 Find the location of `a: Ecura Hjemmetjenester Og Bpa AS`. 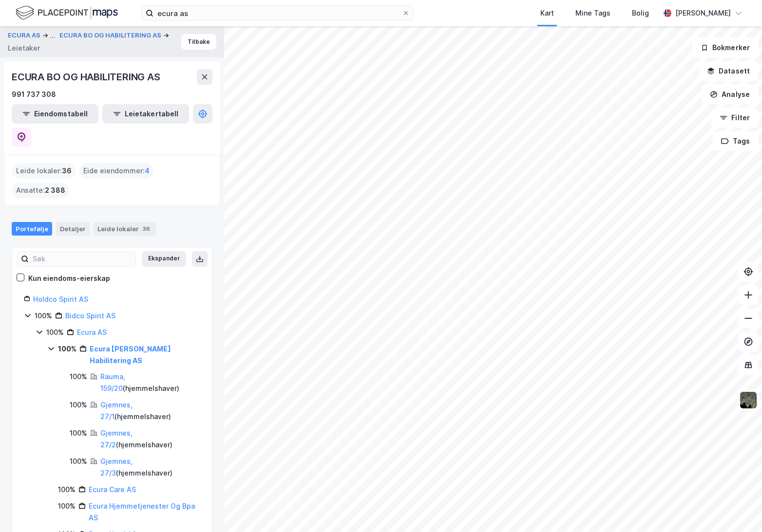

a: Ecura Hjemmetjenester Og Bpa AS is located at coordinates (142, 512).